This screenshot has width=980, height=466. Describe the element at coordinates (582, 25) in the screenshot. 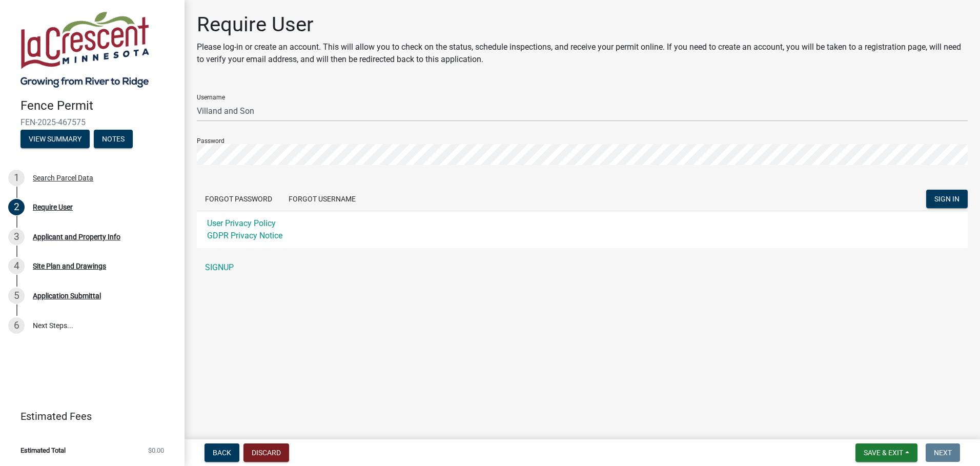

I see `h1: Require User` at that location.